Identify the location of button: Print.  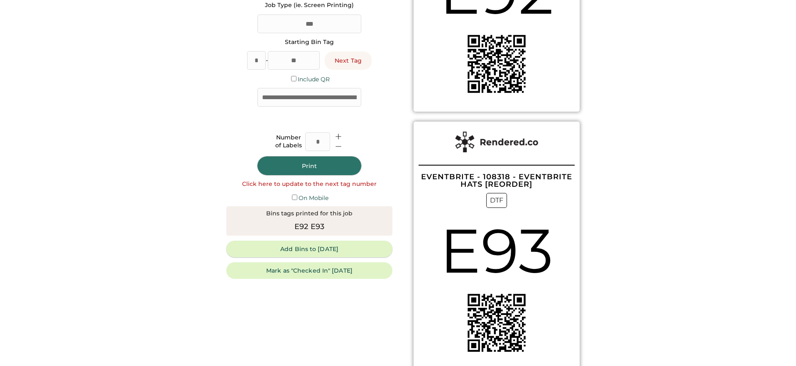
(309, 166).